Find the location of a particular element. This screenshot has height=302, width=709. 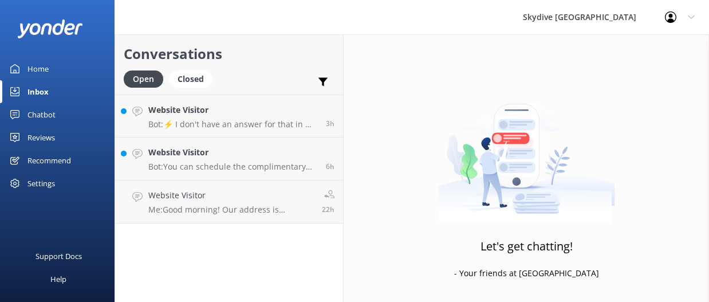

a: Open is located at coordinates (146, 79).